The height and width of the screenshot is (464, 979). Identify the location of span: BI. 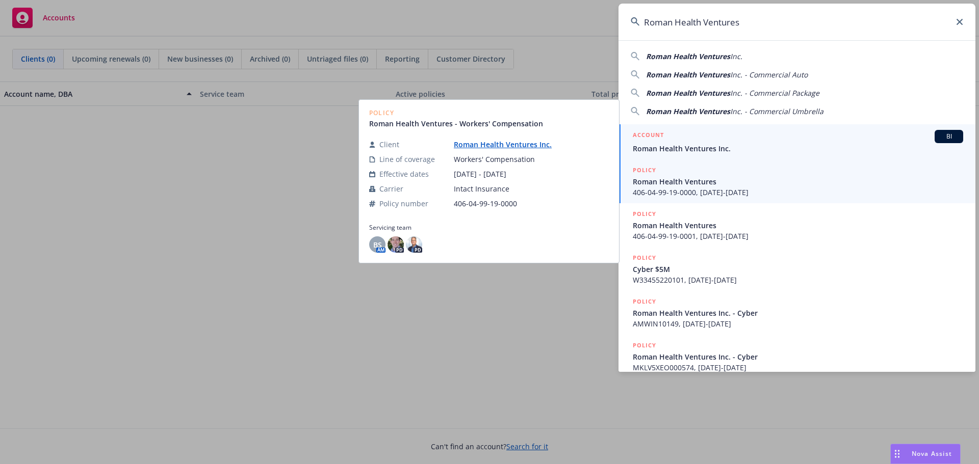
(949, 137).